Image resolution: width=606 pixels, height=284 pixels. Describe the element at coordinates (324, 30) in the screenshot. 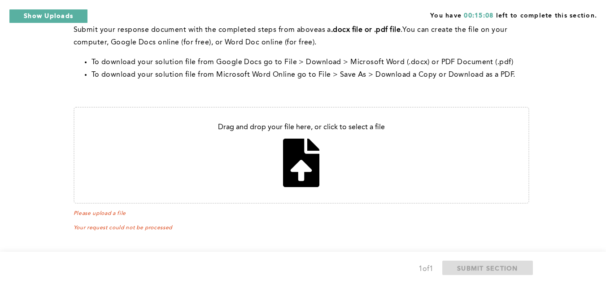

I see `span: as a` at that location.